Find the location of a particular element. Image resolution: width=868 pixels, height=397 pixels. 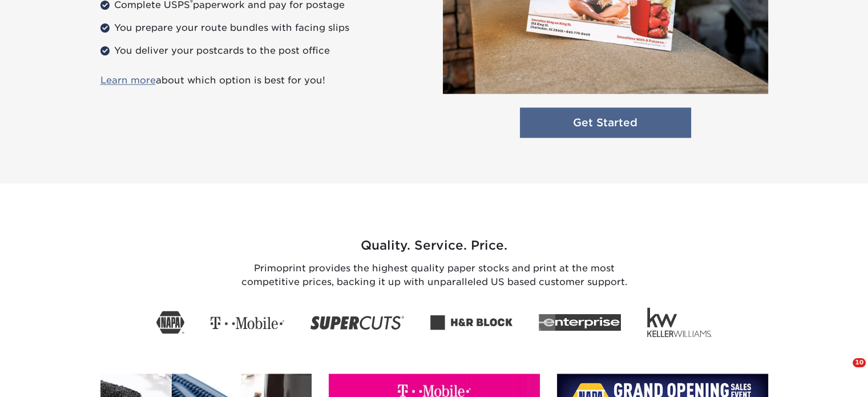

a: Learn more is located at coordinates (128, 80).